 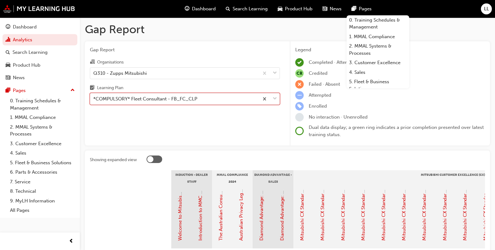 I want to click on span: Credited, so click(x=318, y=73).